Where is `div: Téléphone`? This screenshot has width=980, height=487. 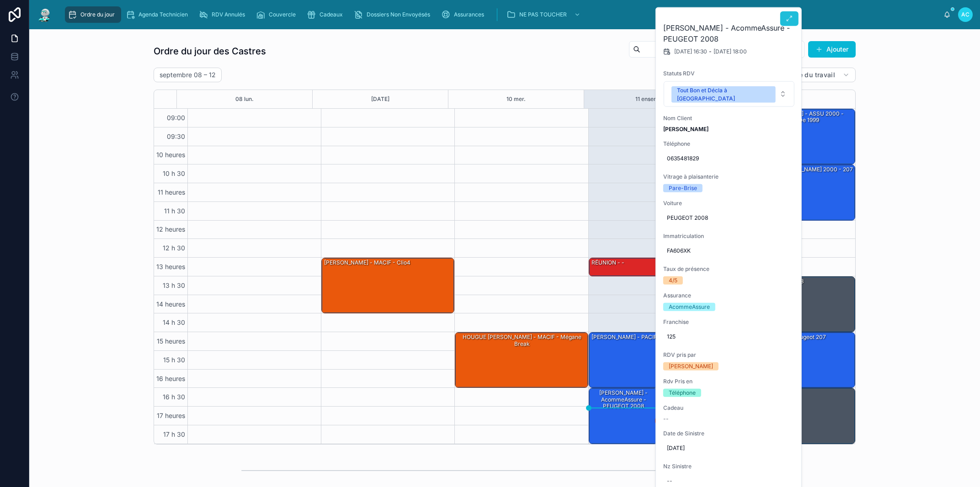
div: Téléphone is located at coordinates (682, 394).